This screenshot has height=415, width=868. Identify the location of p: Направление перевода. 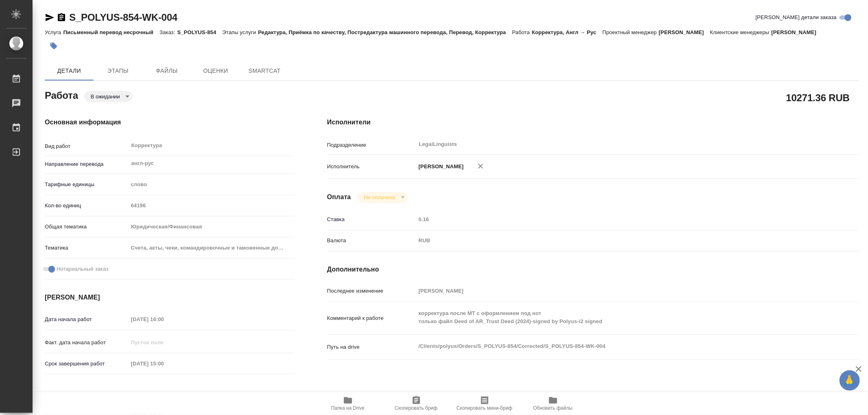
(86, 164).